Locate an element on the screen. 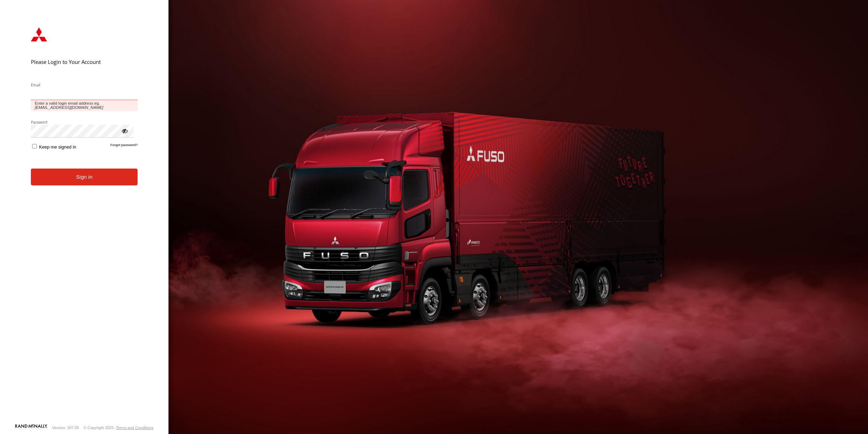 The width and height of the screenshot is (868, 434). img: Mitsubishi Fleet is located at coordinates (39, 34).